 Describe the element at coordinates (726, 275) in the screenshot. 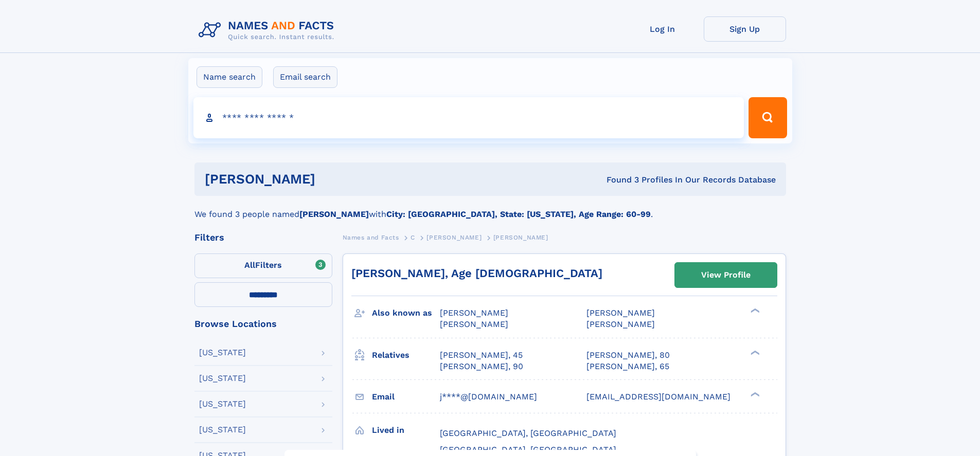

I see `a: View Profile` at that location.